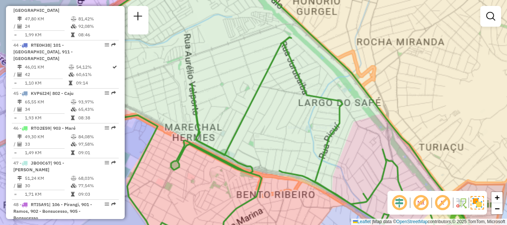  What do you see at coordinates (96, 118) in the screenshot?
I see `td: 08:38` at bounding box center [96, 118].